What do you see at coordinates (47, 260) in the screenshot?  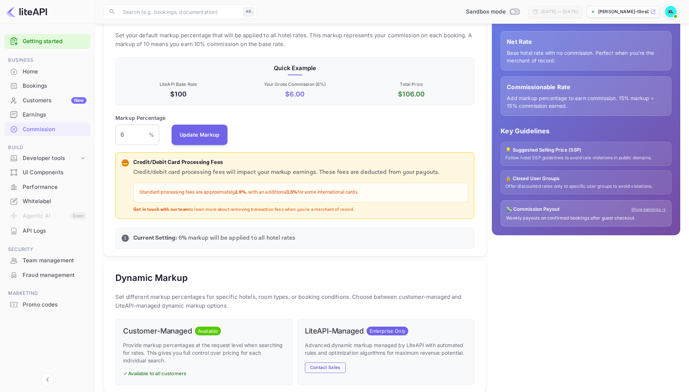 I see `a: Team management` at bounding box center [47, 260].